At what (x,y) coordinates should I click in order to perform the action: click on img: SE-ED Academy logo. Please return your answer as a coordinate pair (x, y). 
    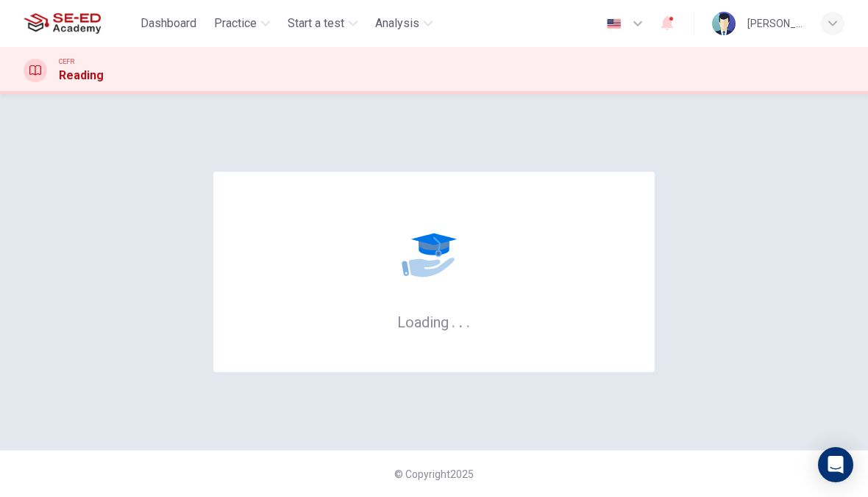
    Looking at the image, I should click on (62, 23).